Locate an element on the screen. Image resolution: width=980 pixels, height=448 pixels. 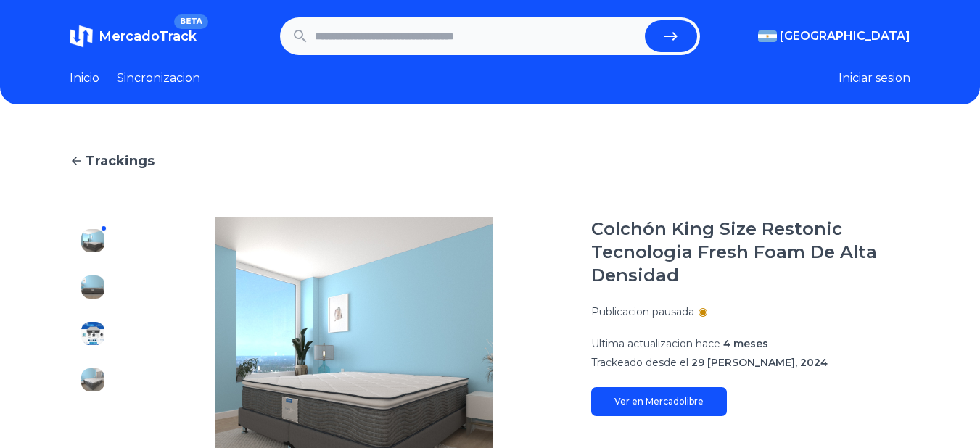
a: Trackings is located at coordinates (489, 161).